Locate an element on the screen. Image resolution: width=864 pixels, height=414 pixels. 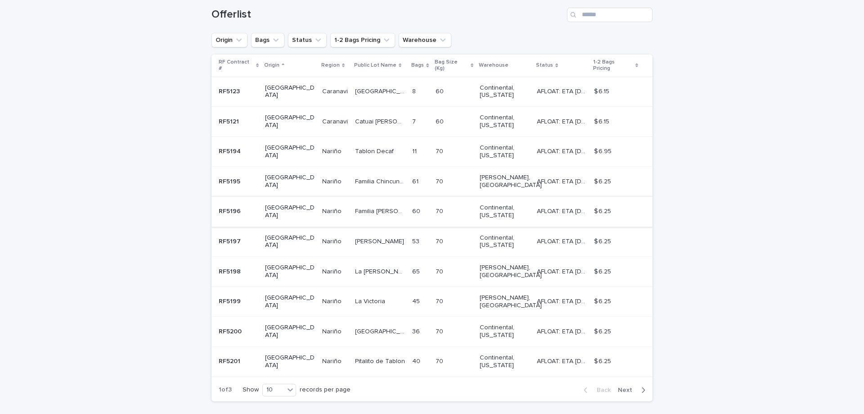
p: 53 is located at coordinates (417, 240).